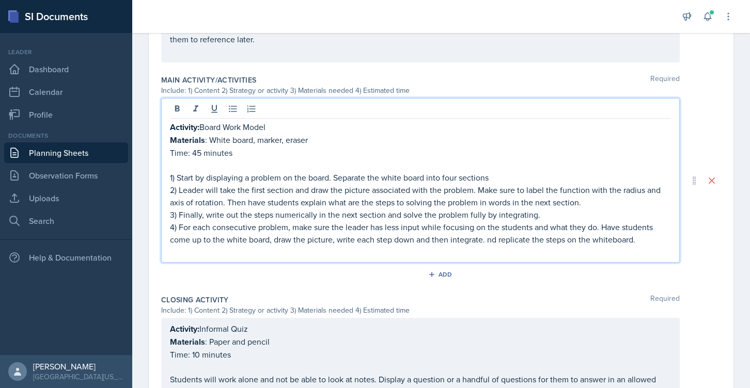  I want to click on div: Documents, so click(66, 136).